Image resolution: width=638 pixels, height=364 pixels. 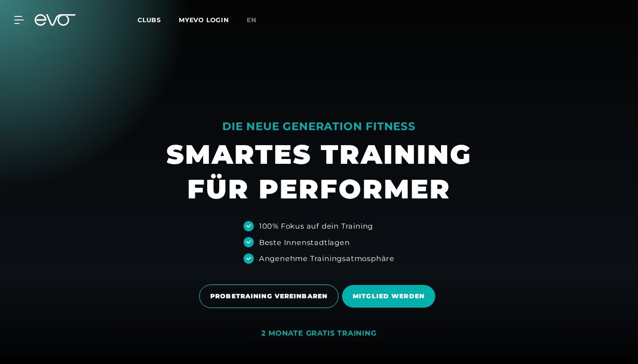 I want to click on a: PROBETRAINING VEREINBAREN, so click(x=271, y=296).